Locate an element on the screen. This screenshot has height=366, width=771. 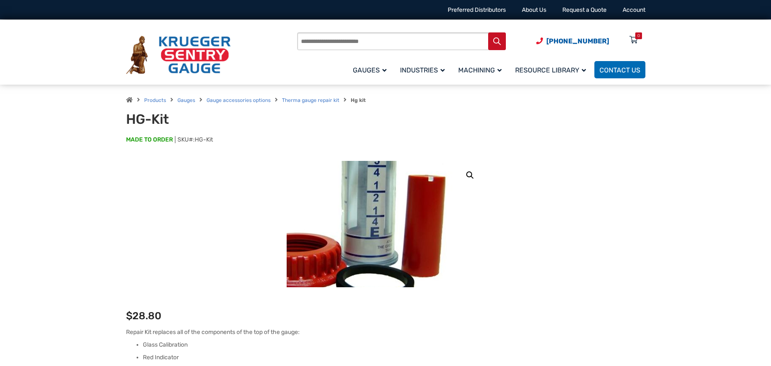
a: Request a Quote is located at coordinates (584, 10).